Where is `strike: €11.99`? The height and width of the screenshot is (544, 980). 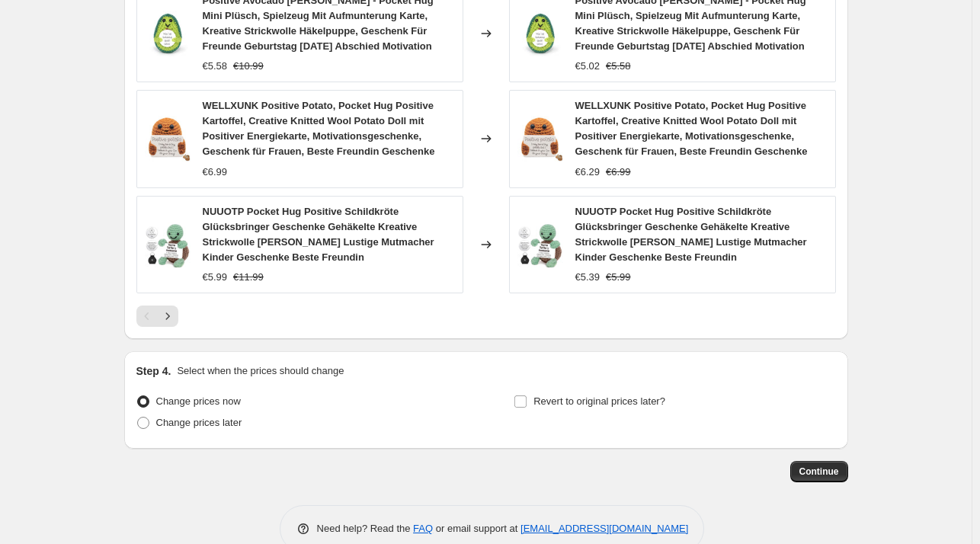
strike: €11.99 is located at coordinates (249, 278).